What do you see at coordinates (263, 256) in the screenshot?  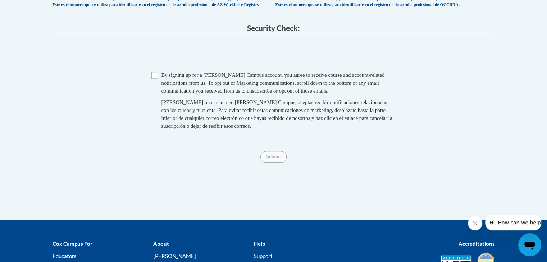 I see `a: Support` at bounding box center [263, 256].